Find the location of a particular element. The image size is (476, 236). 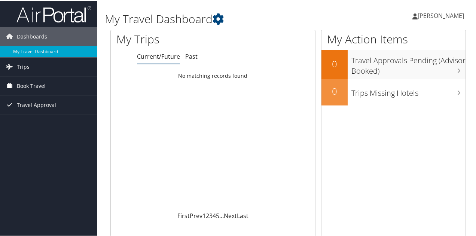

a: 1 is located at coordinates (204, 215).